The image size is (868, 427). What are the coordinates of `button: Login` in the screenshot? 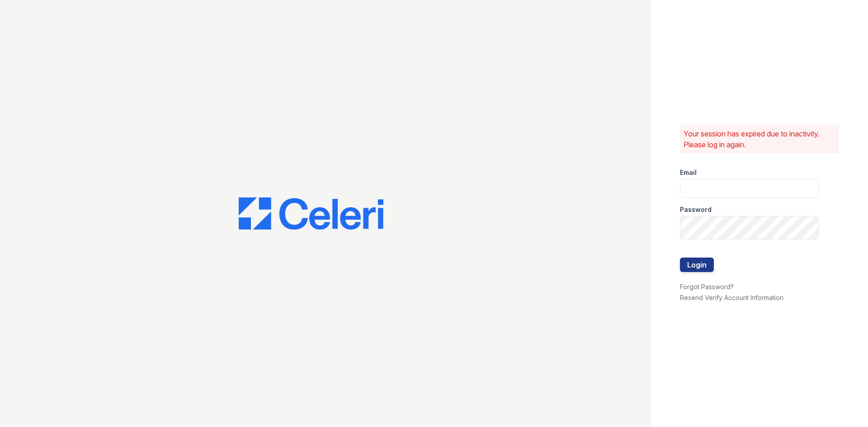 It's located at (696, 265).